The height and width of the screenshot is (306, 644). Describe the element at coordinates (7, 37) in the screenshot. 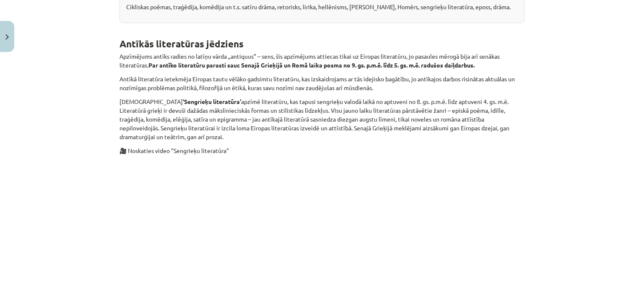

I see `img: icon-close-lesson-0947bae3869378f0d4975bcd49f059093ad1ed9edebbc8119c70593378902aed.svg` at that location.